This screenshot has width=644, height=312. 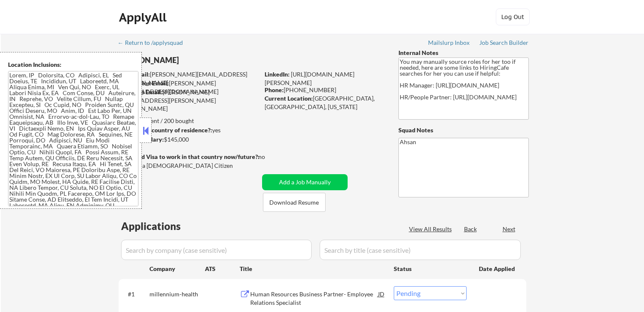 I want to click on div: Back, so click(x=471, y=229).